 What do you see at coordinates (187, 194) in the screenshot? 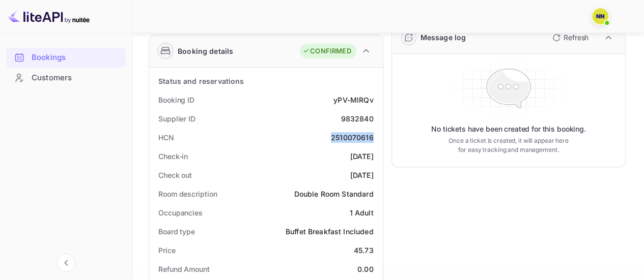
I see `div: Room description` at bounding box center [187, 194].